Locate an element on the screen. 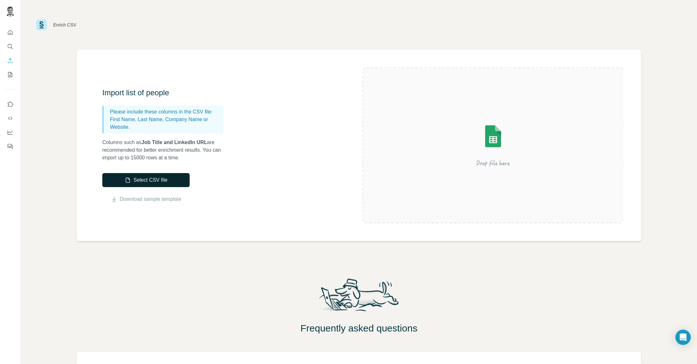  p: First Name, Last Name, Company Name or Website. is located at coordinates (165, 123).